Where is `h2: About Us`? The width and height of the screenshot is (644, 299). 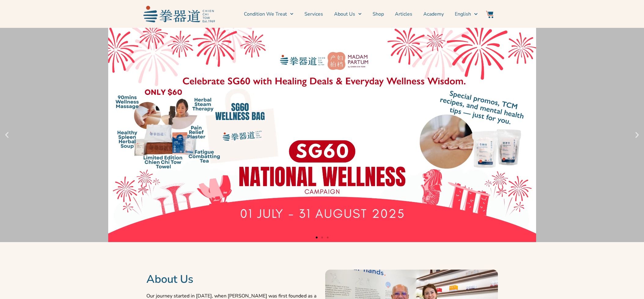 h2: About Us is located at coordinates (233, 280).